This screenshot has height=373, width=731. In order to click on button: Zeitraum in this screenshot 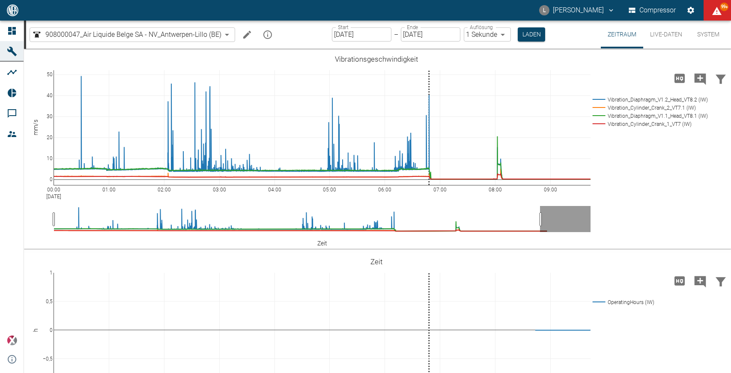, I will do `click(622, 34)`.